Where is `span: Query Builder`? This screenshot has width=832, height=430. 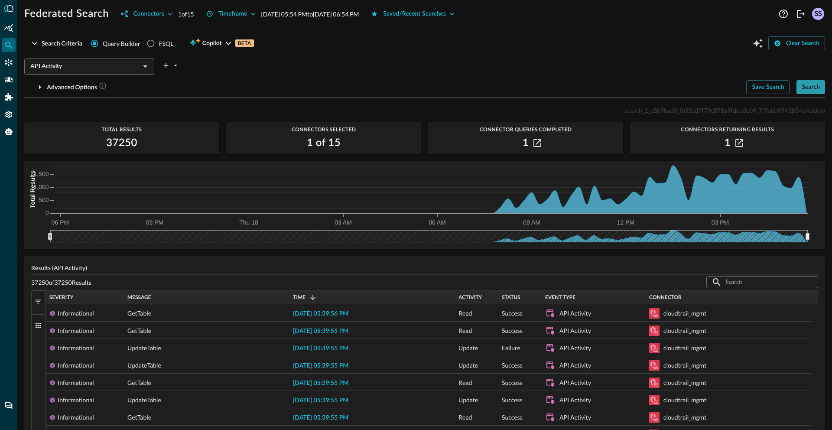
span: Query Builder is located at coordinates (121, 43).